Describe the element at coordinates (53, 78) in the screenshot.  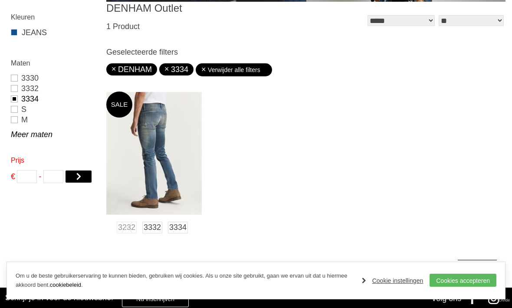
I see `a: 3330` at that location.